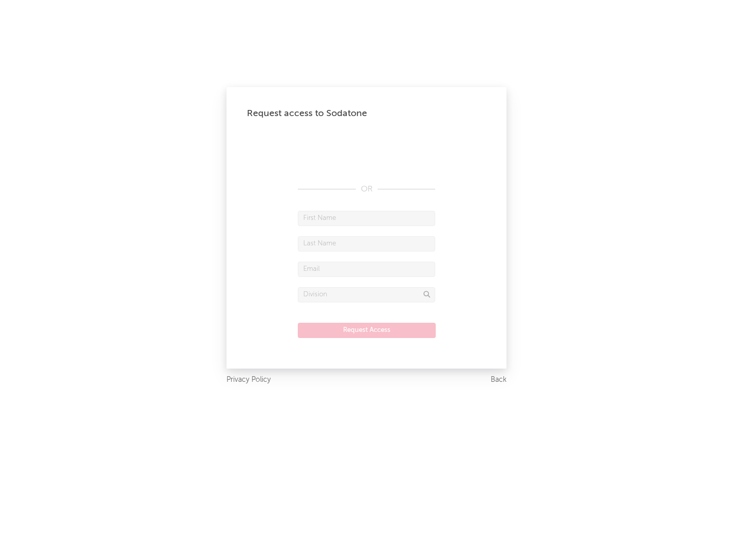 The image size is (733, 560). Describe the element at coordinates (366, 189) in the screenshot. I see `div: OR` at that location.